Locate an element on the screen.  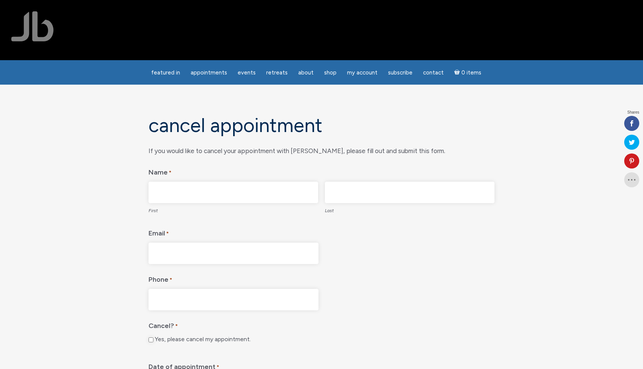
a: My Account is located at coordinates (362, 73).